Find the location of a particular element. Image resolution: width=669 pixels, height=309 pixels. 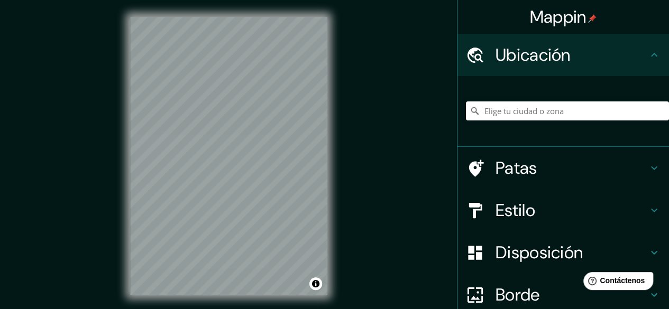

font: Patas is located at coordinates (516, 168).